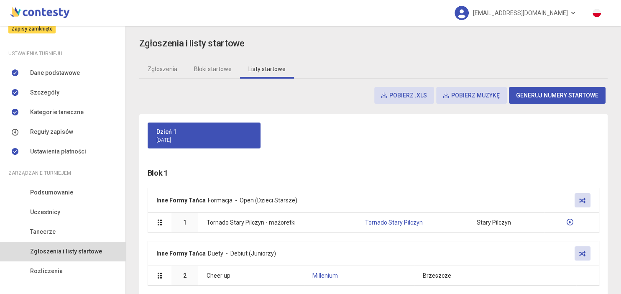  Describe the element at coordinates (185, 276) in the screenshot. I see `span: 2` at that location.